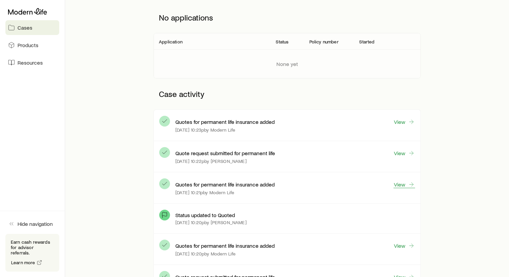 This screenshot has width=509, height=277. What do you see at coordinates (225, 153) in the screenshot?
I see `p: Quote request submitted for permanent life` at bounding box center [225, 153].